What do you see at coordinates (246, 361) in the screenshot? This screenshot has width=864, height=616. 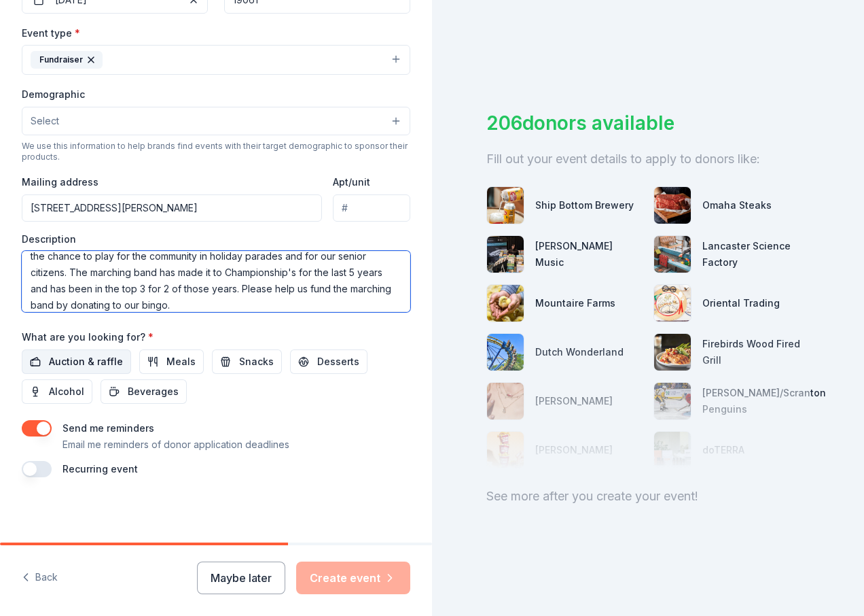 I see `button: Snacks` at bounding box center [246, 361].